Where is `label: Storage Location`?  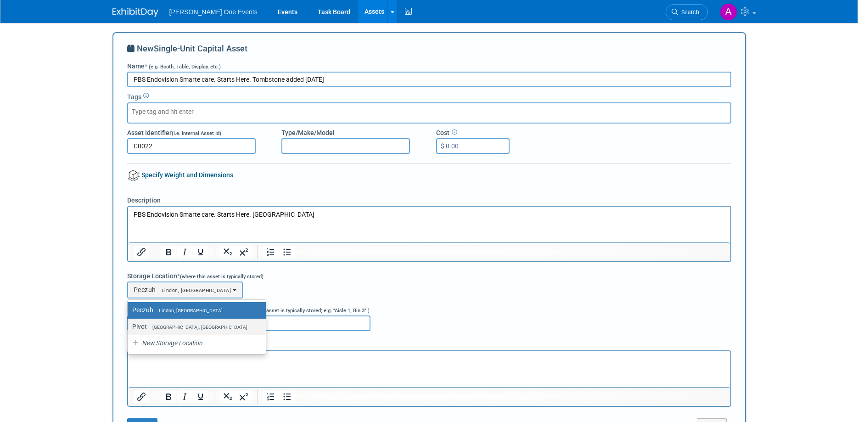
label: Storage Location is located at coordinates (195, 276).